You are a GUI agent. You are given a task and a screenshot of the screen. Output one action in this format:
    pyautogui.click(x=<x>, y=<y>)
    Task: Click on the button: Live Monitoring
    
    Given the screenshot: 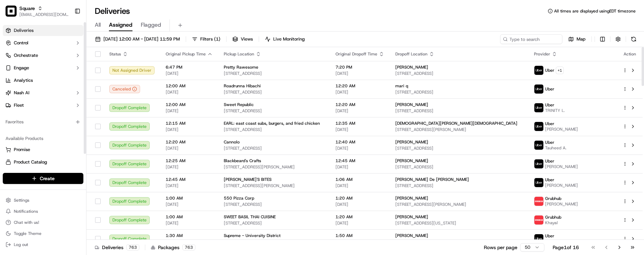 What is the action you would take?
    pyautogui.click(x=285, y=39)
    